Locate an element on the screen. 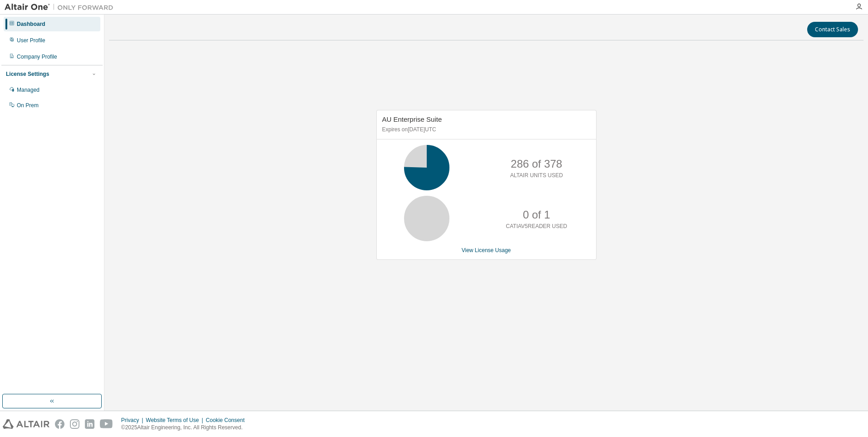 Image resolution: width=868 pixels, height=437 pixels. img: instagram.svg is located at coordinates (74, 424).